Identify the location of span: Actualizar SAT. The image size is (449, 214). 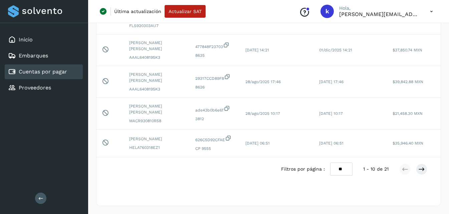
(185, 11).